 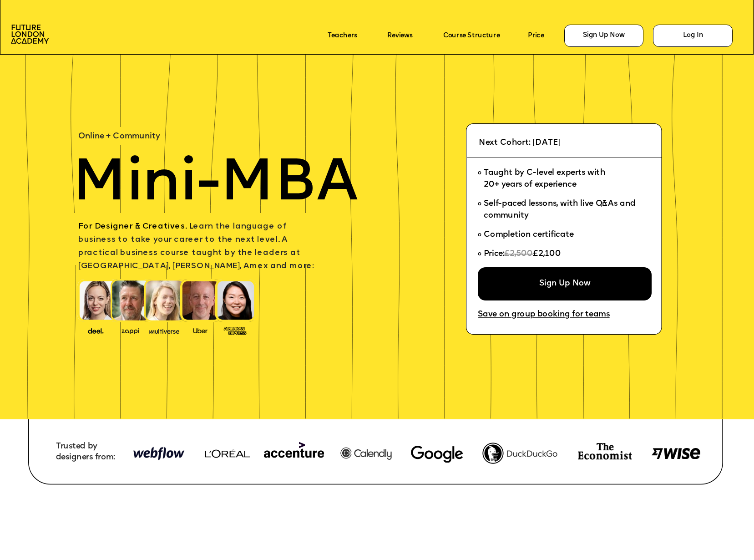 What do you see at coordinates (543, 315) in the screenshot?
I see `a: Save on group booking for teams` at bounding box center [543, 315].